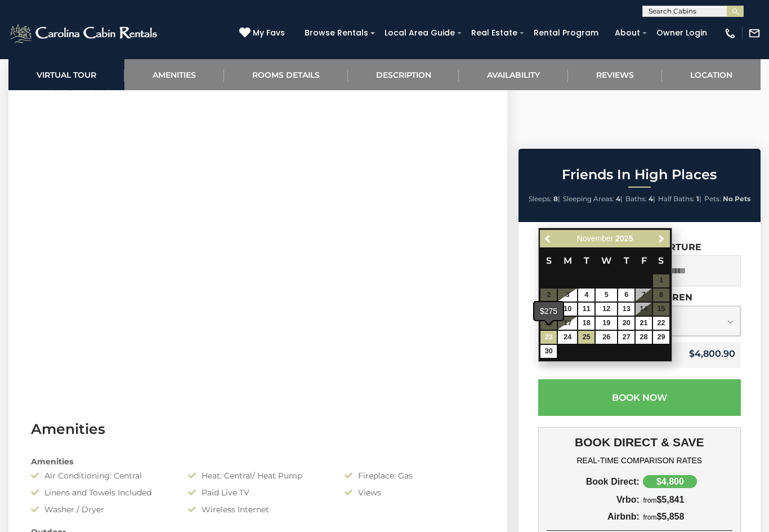  I want to click on img: phone-regular-white.png, so click(730, 33).